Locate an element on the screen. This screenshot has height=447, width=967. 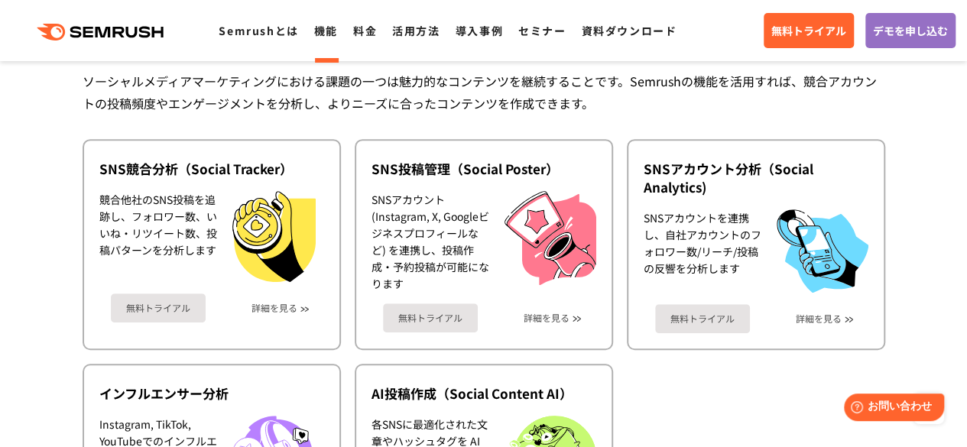
img: SNSアカウント分析（Social Analytics) is located at coordinates (823, 251).